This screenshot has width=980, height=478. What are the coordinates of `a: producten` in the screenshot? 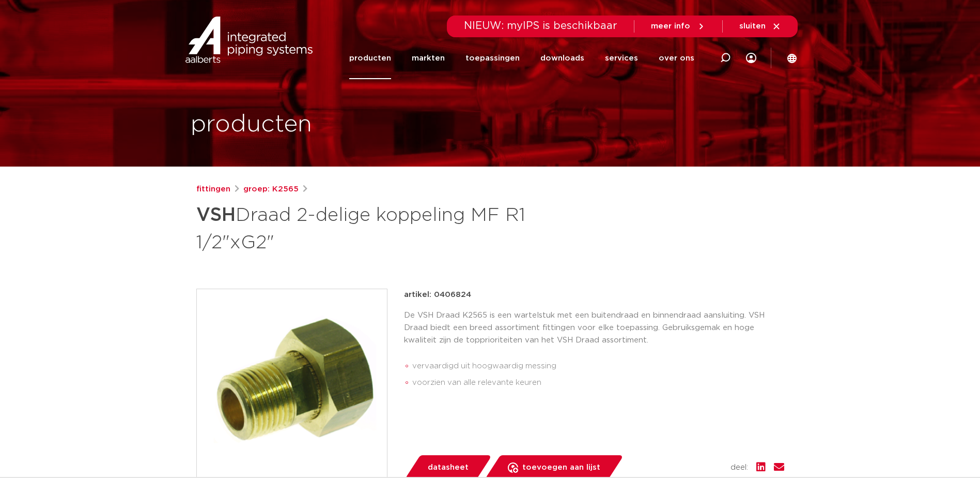 It's located at (370, 58).